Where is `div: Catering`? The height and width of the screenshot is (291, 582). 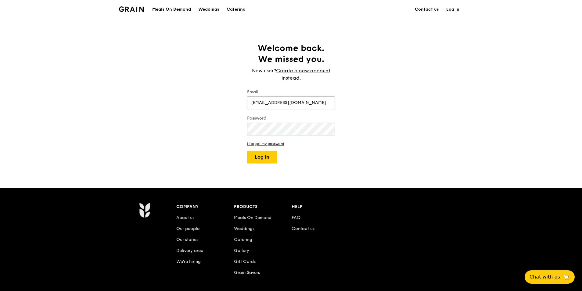
div: Catering is located at coordinates (236, 9).